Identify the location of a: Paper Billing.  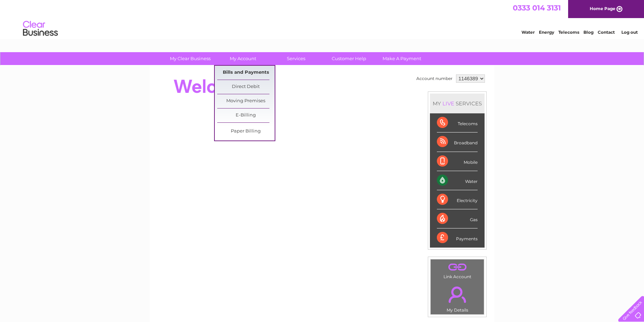
(246, 131).